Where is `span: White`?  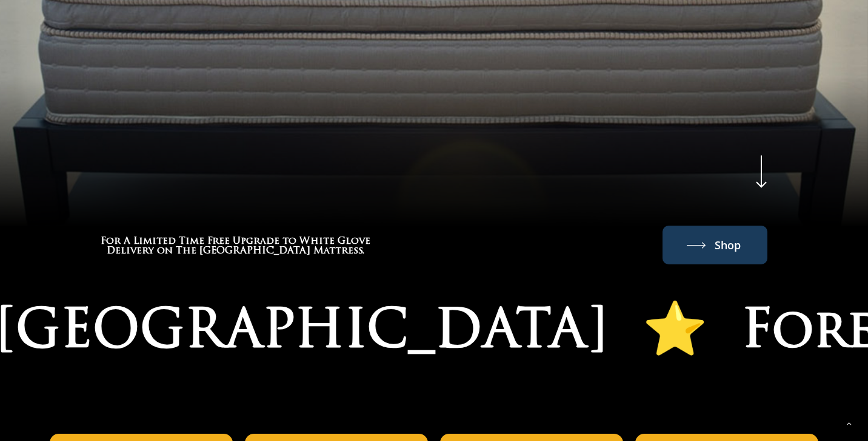 span: White is located at coordinates (317, 242).